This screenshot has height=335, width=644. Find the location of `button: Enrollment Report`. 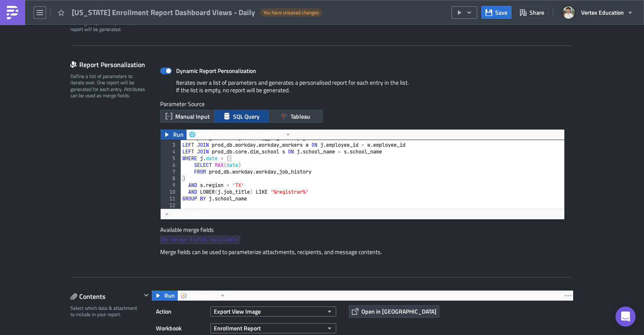

button: Enrollment Report is located at coordinates (274, 328).